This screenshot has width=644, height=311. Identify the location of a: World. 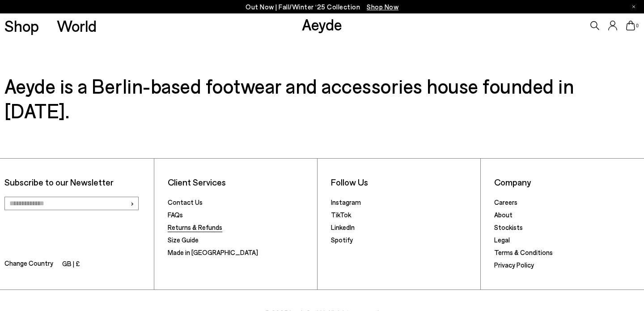
(76, 26).